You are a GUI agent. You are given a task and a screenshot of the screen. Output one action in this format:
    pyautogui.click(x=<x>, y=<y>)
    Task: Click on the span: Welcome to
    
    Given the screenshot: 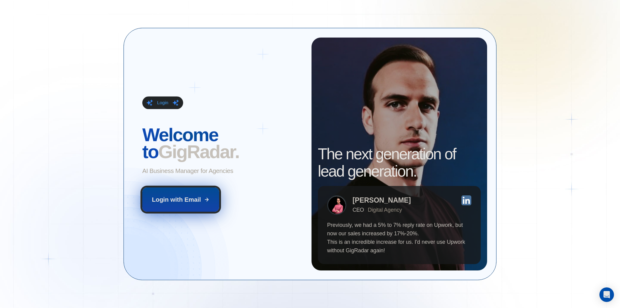 What is the action you would take?
    pyautogui.click(x=180, y=143)
    